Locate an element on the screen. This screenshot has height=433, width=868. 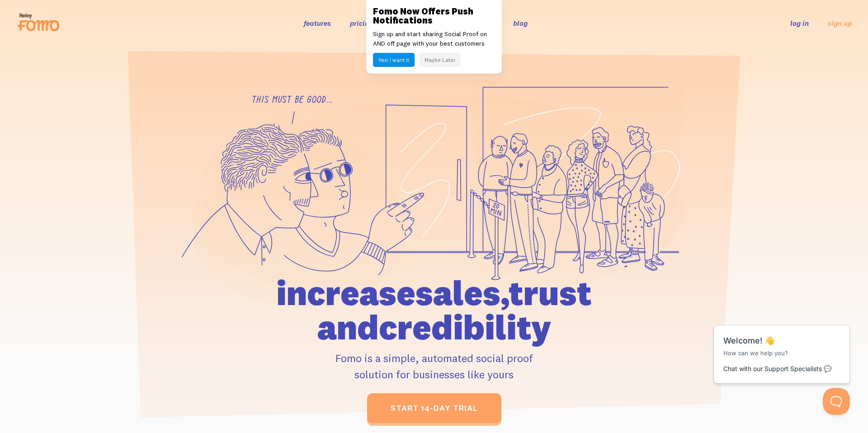
p: Fomo is a simple, automated social proof solution for businesses like yours is located at coordinates (434, 366).